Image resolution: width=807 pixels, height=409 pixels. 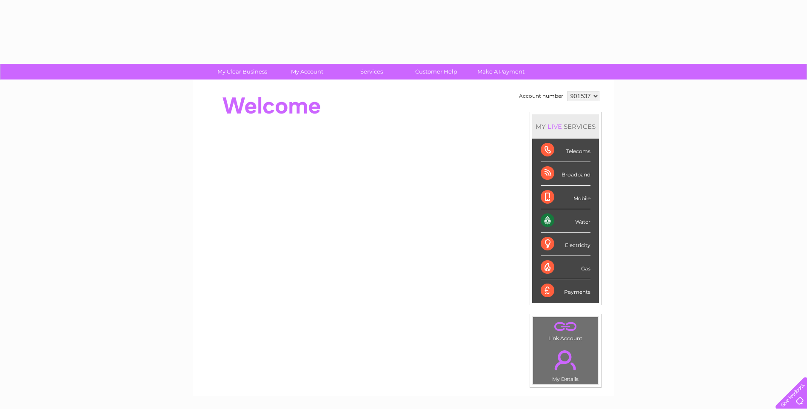 I want to click on div: Water, so click(x=565, y=221).